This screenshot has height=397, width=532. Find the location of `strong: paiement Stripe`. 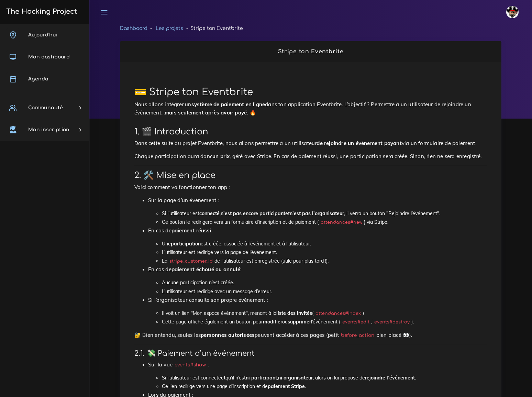

strong: paiement Stripe is located at coordinates (286, 386).